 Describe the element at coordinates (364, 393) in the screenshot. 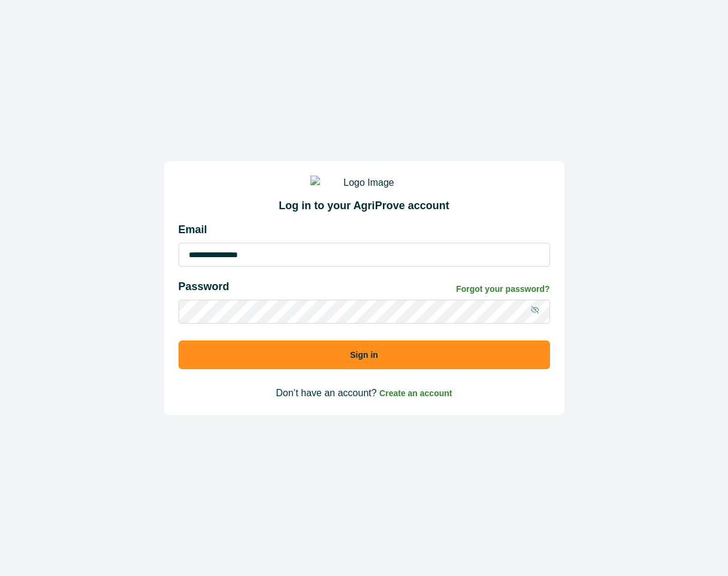

I see `p: Don’t have an account?` at that location.